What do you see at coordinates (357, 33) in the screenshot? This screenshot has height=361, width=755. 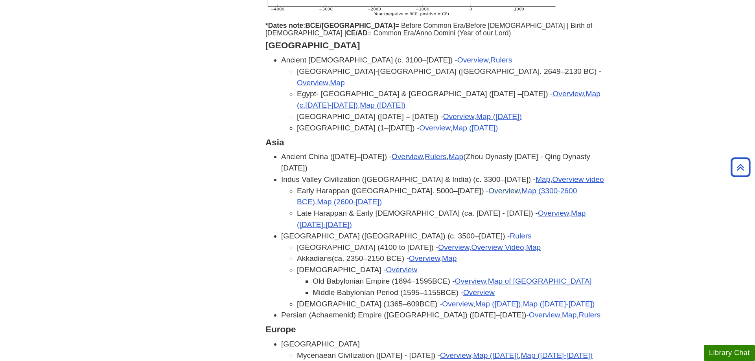 I see `strong: CE/AD` at bounding box center [357, 33].